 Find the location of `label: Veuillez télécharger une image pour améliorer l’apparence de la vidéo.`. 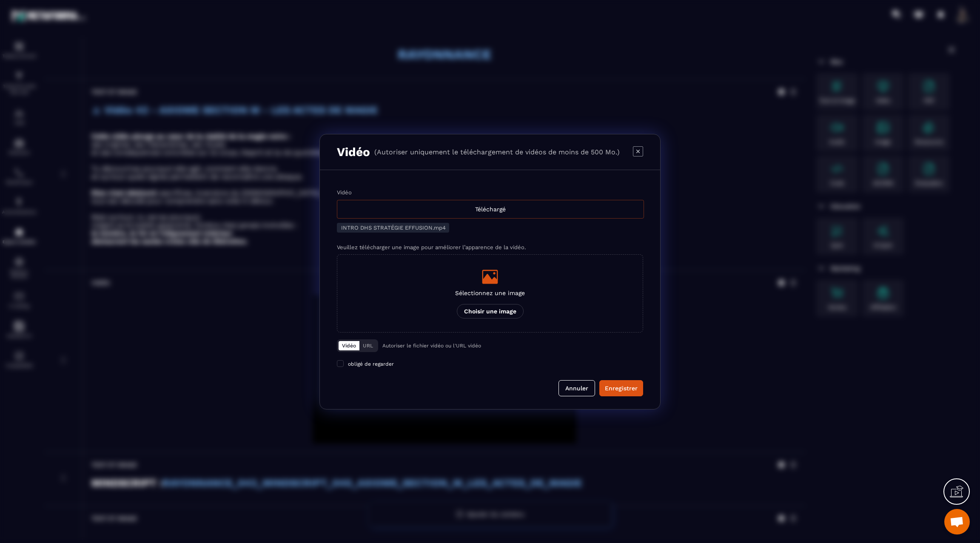

label: Veuillez télécharger une image pour améliorer l’apparence de la vidéo. is located at coordinates (431, 247).